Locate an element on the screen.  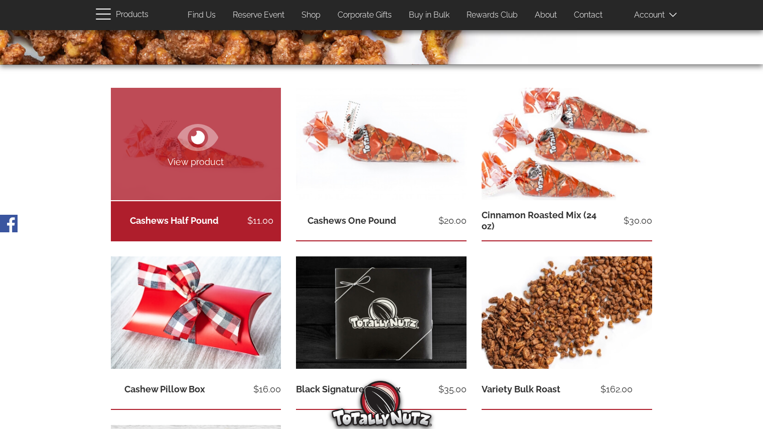
a: Cashew Pillow Box is located at coordinates (164, 389).